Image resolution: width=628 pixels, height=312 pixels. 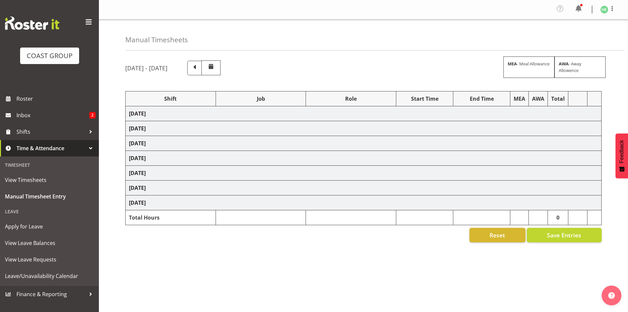 What do you see at coordinates (49, 243) in the screenshot?
I see `span: View Leave Balances` at bounding box center [49, 243].